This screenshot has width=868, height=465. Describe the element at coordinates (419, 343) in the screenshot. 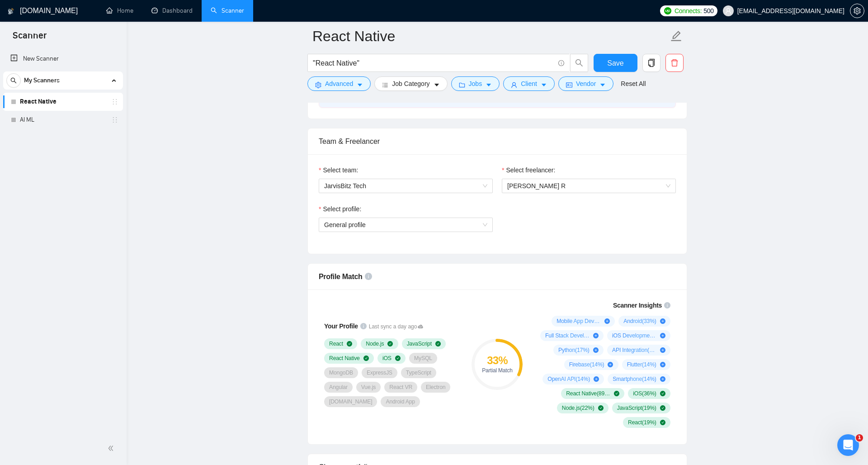

I see `span: JavaScript` at that location.